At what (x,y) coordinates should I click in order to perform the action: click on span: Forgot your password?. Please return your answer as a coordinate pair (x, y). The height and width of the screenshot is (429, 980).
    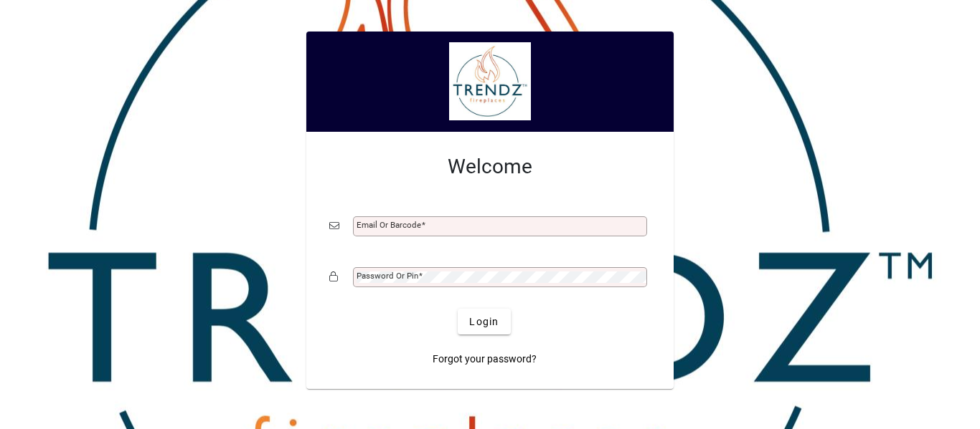
    Looking at the image, I should click on (484, 359).